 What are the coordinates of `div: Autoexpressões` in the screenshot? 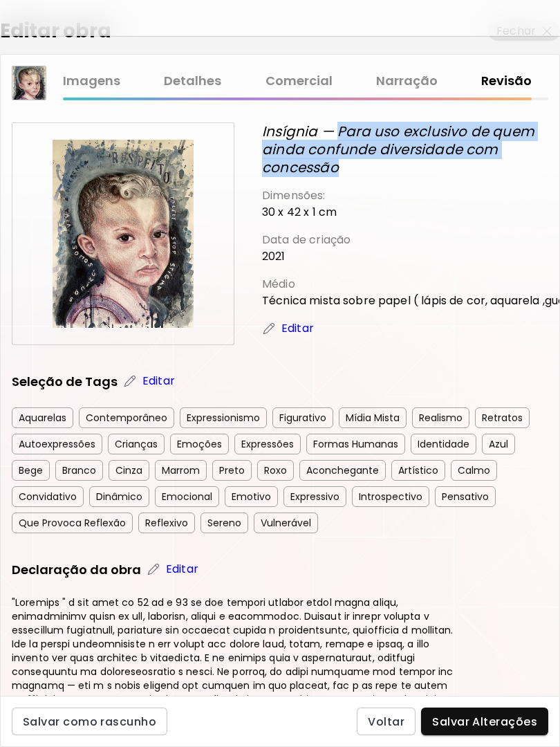 It's located at (57, 444).